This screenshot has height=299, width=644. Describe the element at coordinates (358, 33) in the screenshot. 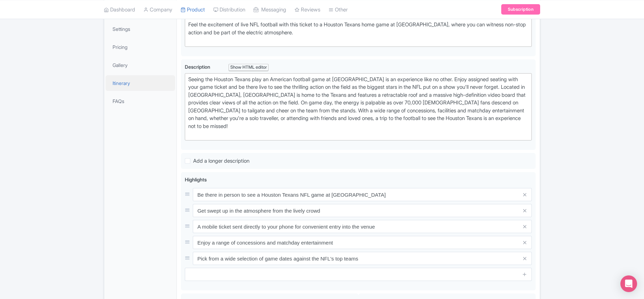

I see `div: Feel the excitement of live NFL football with this ticket to a Houston Texans home game at [GEOGR...` at that location.